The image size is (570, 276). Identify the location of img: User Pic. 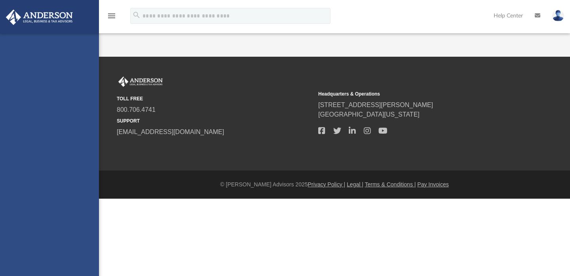
(558, 15).